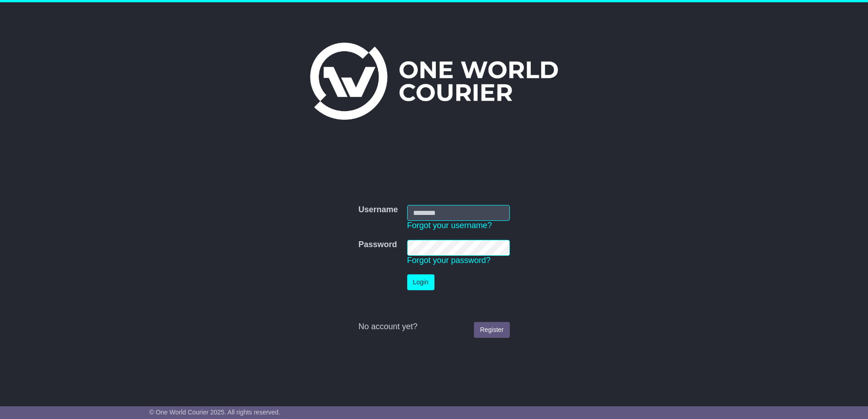 Image resolution: width=868 pixels, height=419 pixels. What do you see at coordinates (433, 326) in the screenshot?
I see `div: No account yet?` at bounding box center [433, 326].